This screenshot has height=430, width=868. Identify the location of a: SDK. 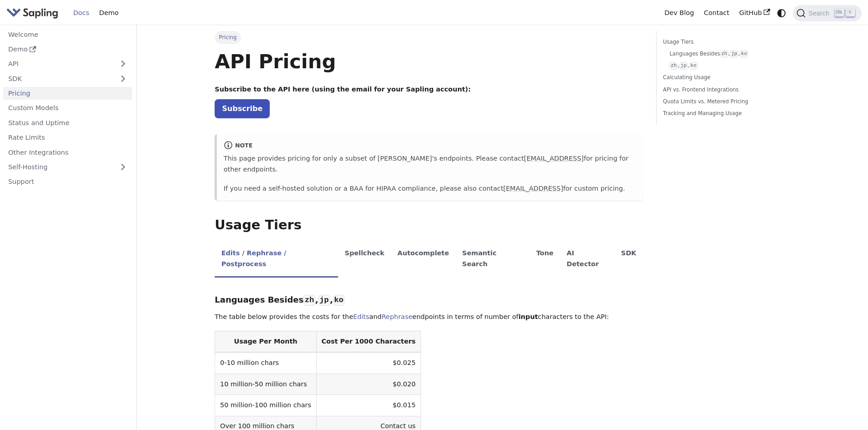
(58, 78).